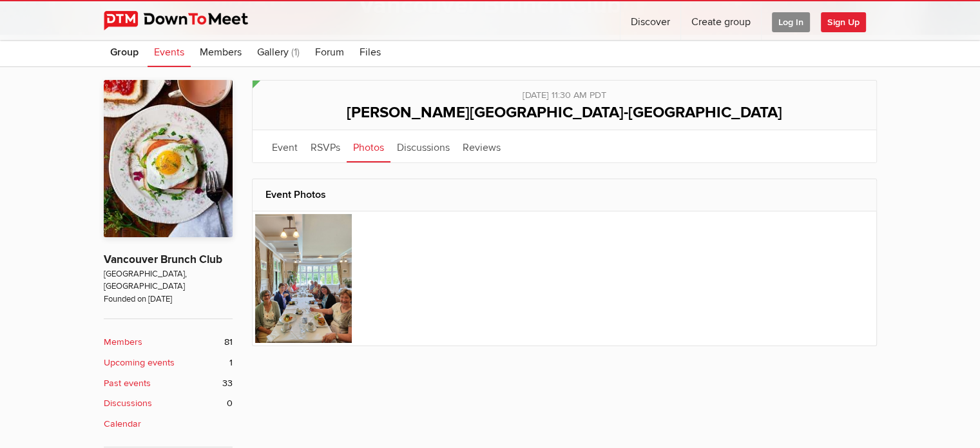 The width and height of the screenshot is (980, 448). What do you see at coordinates (303, 278) in the screenshot?
I see `img: 20250817_122900.jpg` at bounding box center [303, 278].